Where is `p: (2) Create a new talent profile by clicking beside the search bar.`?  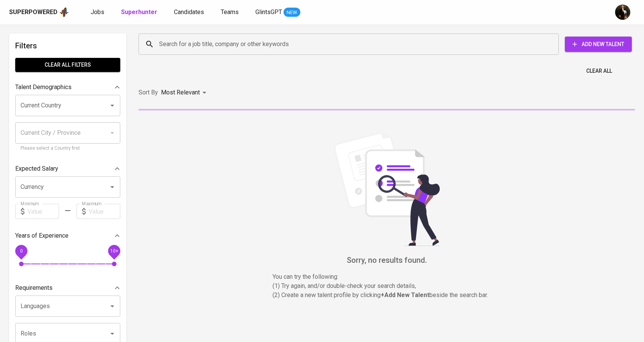
p: (2) Create a new talent profile by clicking beside the search bar. is located at coordinates (386, 295).